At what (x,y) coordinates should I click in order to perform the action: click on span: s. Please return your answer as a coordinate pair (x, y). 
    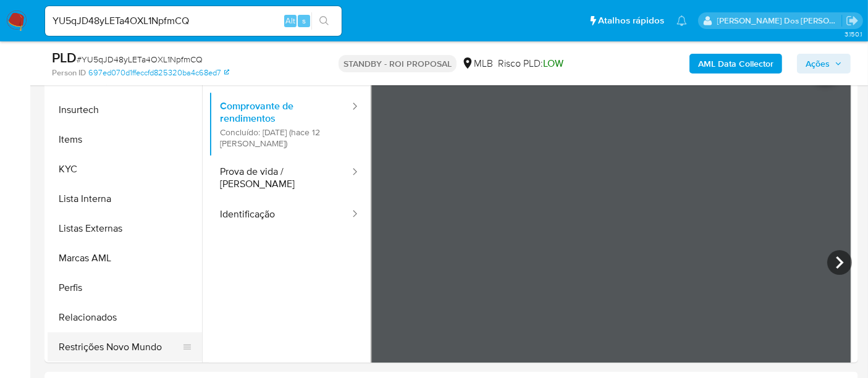
    Looking at the image, I should click on (304, 20).